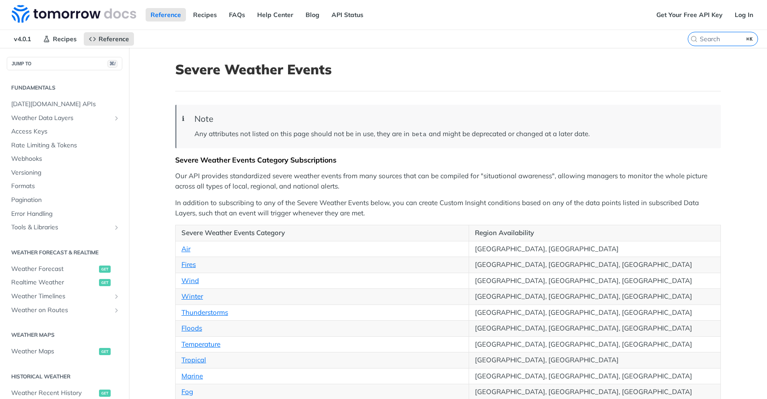  Describe the element at coordinates (749, 39) in the screenshot. I see `kbd: ⌘K` at that location.